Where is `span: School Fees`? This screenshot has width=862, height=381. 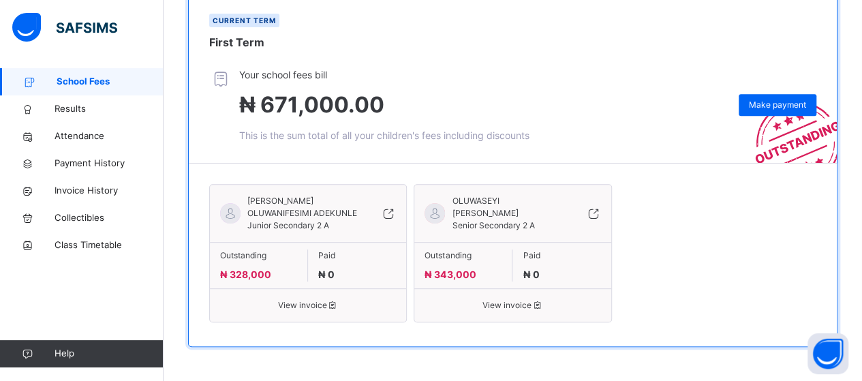 span: School Fees is located at coordinates (110, 82).